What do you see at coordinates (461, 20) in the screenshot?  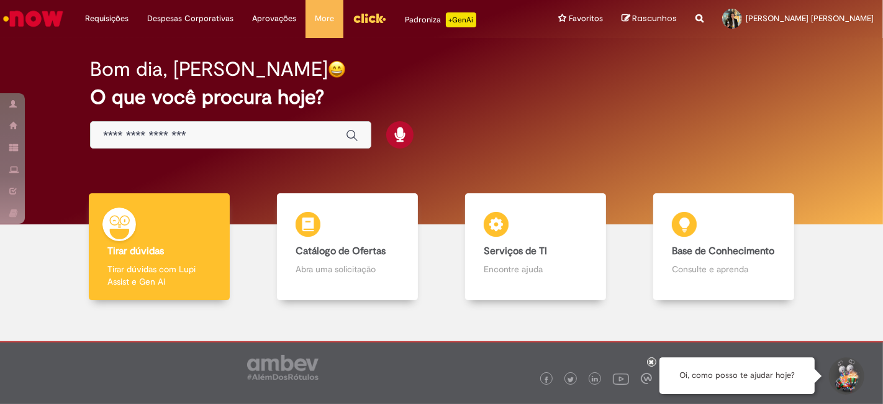 I see `p: +GenAi` at bounding box center [461, 20].